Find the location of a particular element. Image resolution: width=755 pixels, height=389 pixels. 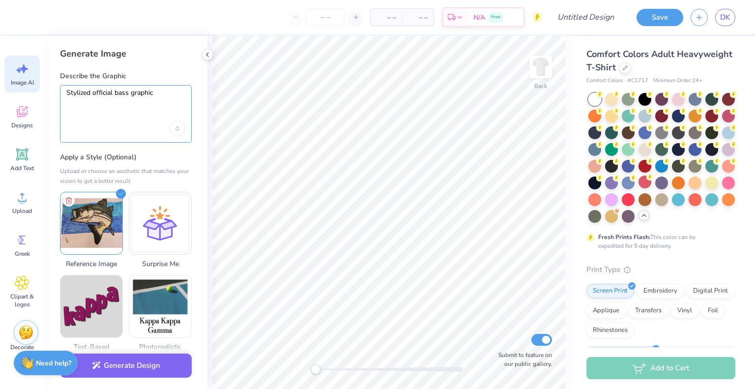

strong: Fresh Prints Flash: is located at coordinates (624, 237).